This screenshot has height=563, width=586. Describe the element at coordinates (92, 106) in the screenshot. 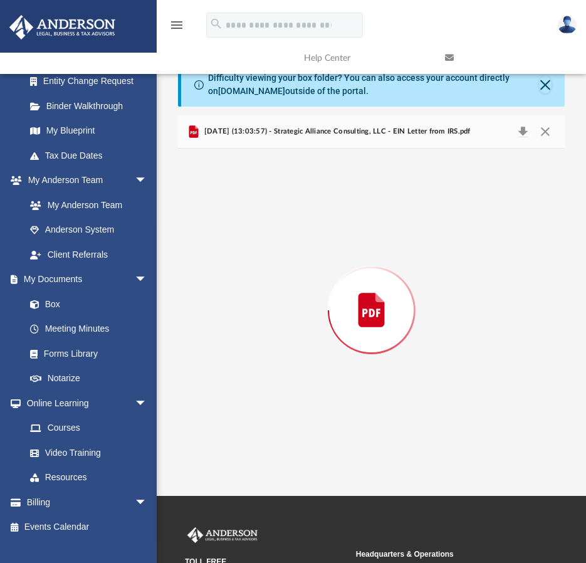

I see `a: Binder Walkthrough` at that location.